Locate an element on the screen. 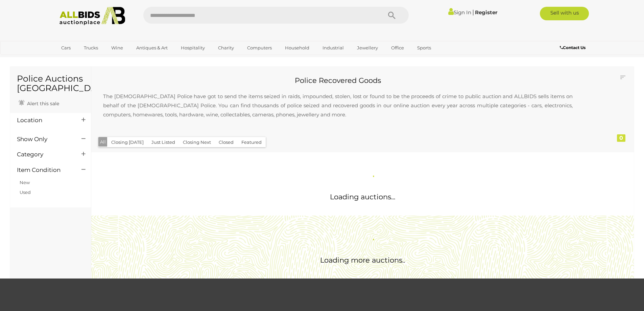 This screenshot has width=644, height=311. a: Register is located at coordinates (486, 12).